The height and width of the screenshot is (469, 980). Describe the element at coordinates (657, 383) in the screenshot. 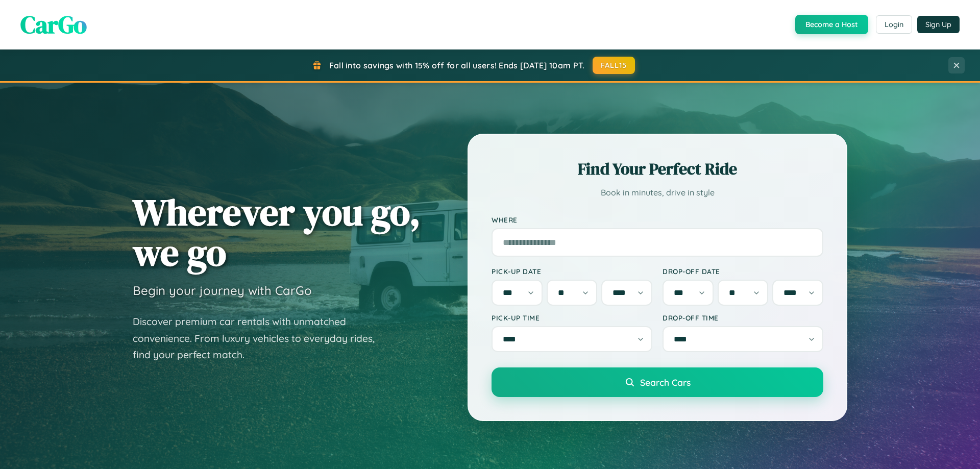

I see `button: Search Cars` at that location.